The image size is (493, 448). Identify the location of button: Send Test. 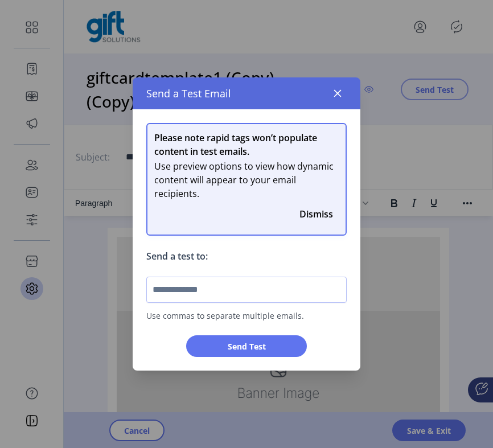
(246, 346).